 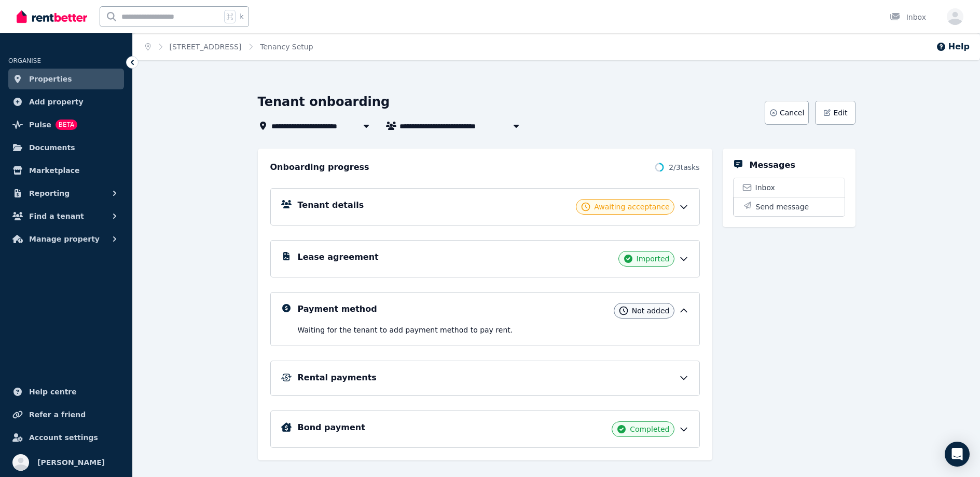 What do you see at coordinates (908, 17) in the screenshot?
I see `div: Inbox` at bounding box center [908, 17].